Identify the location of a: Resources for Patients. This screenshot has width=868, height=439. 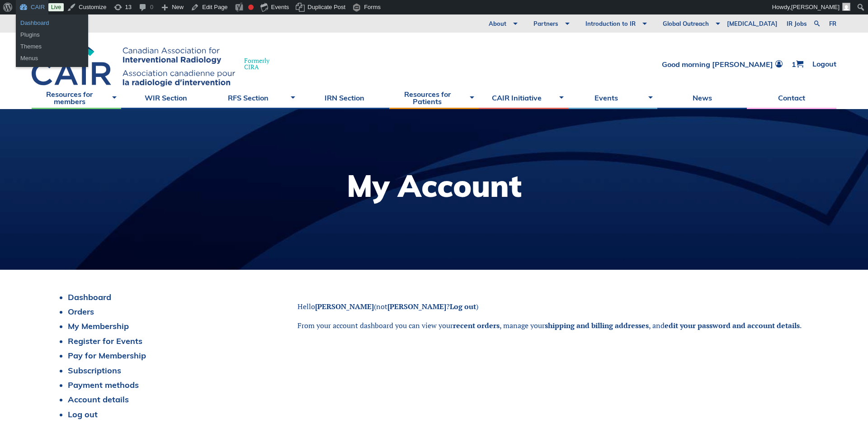
(434, 98).